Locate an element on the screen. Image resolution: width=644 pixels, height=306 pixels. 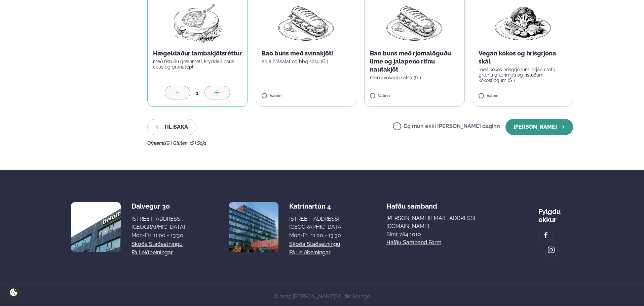
div: 1 is located at coordinates (197, 93).